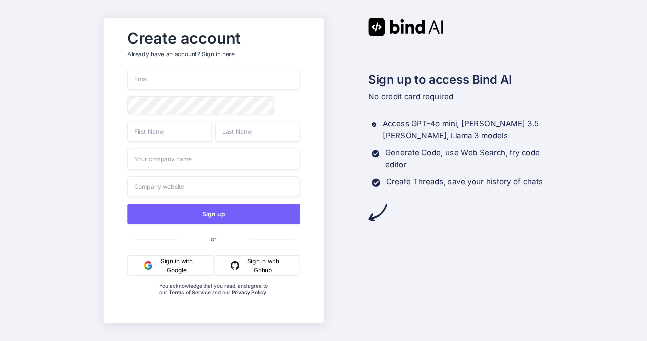 This screenshot has width=647, height=341. What do you see at coordinates (257, 131) in the screenshot?
I see `input: Last Name` at bounding box center [257, 131].